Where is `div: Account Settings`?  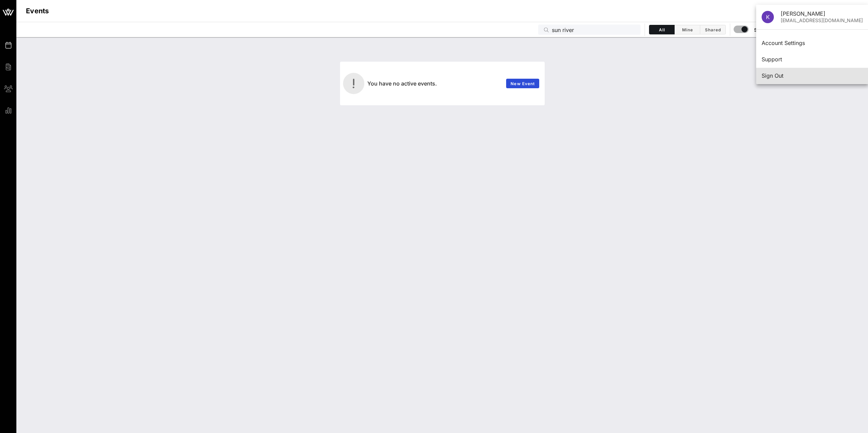
div: Account Settings is located at coordinates (812, 43).